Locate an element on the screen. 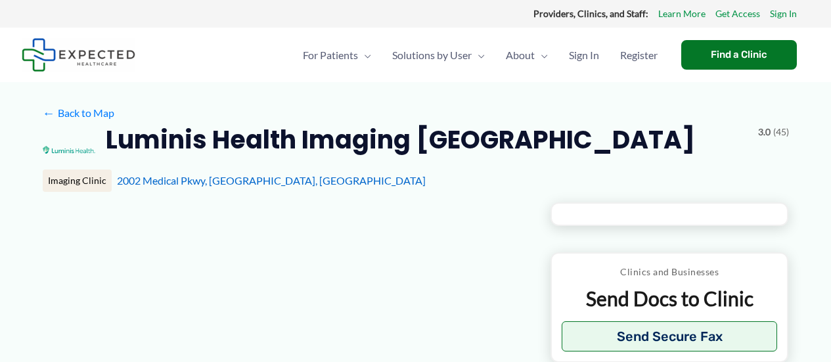  span: For Patients is located at coordinates (330, 55).